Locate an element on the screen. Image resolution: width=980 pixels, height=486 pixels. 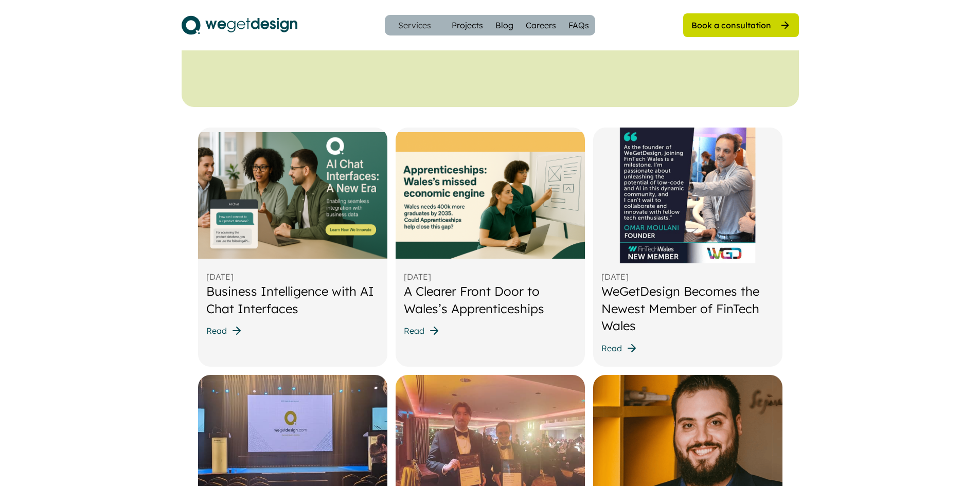
div: Book a consultation is located at coordinates (731, 25).